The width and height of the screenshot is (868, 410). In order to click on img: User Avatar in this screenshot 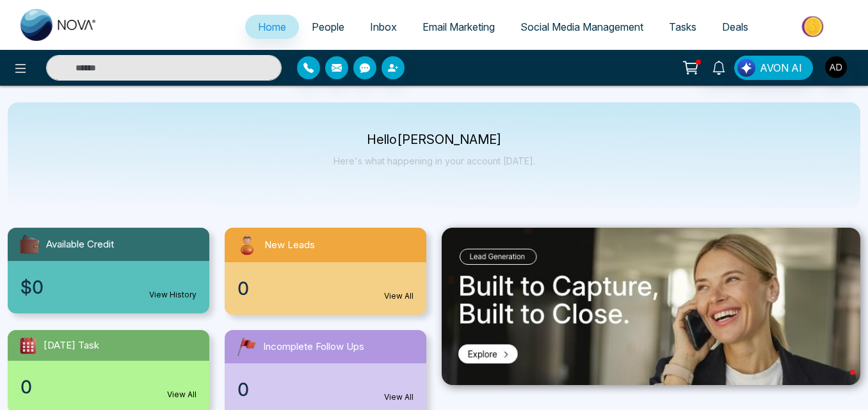, I will do `click(836, 67)`.